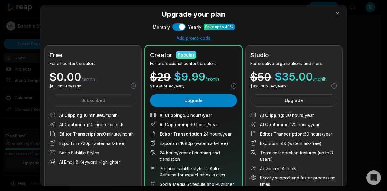 Image resolution: width=387 pixels, height=191 pixels. What do you see at coordinates (167, 86) in the screenshot?
I see `p: $ 119.88 billed yearly` at bounding box center [167, 86].